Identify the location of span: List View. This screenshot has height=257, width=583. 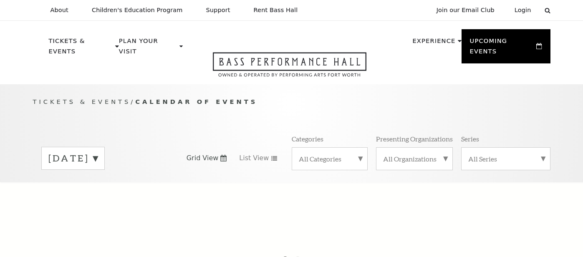
(254, 158).